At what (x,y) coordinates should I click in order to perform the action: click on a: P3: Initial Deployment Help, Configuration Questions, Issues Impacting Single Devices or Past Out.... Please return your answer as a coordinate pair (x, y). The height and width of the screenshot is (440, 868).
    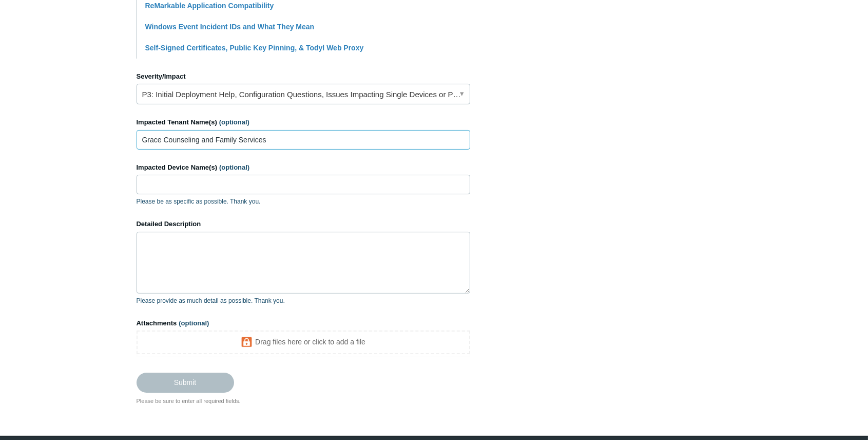
    Looking at the image, I should click on (304, 94).